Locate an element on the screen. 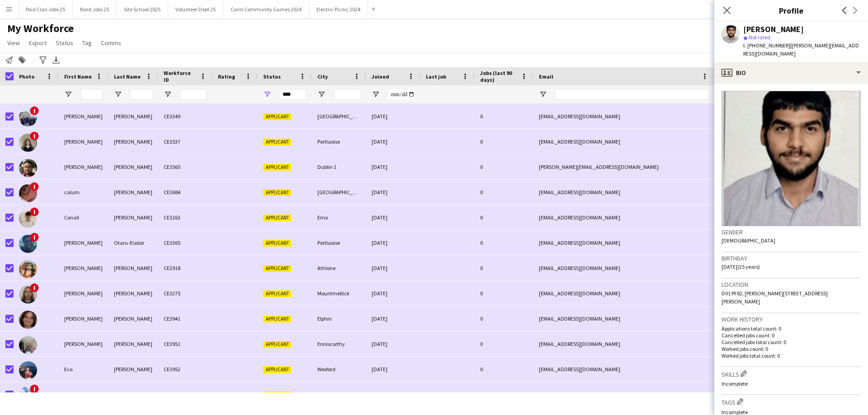 This screenshot has width=868, height=415. div: CE3941 is located at coordinates (185, 318).